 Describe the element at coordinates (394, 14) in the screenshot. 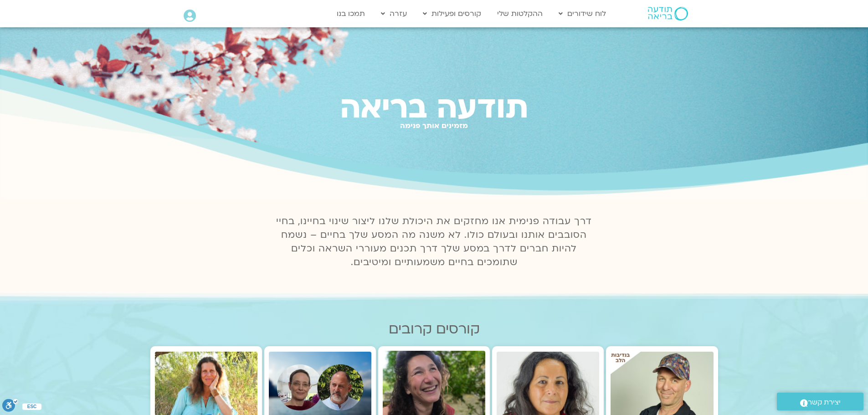

I see `a: עזרה` at that location.